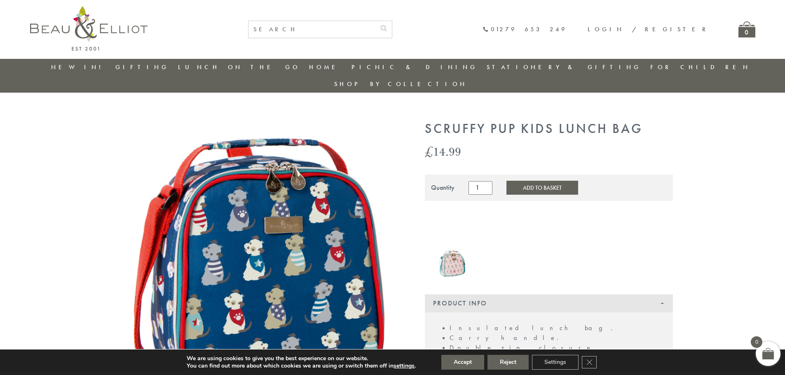 The width and height of the screenshot is (785, 375). What do you see at coordinates (239, 67) in the screenshot?
I see `a: Lunch On The Go` at bounding box center [239, 67].